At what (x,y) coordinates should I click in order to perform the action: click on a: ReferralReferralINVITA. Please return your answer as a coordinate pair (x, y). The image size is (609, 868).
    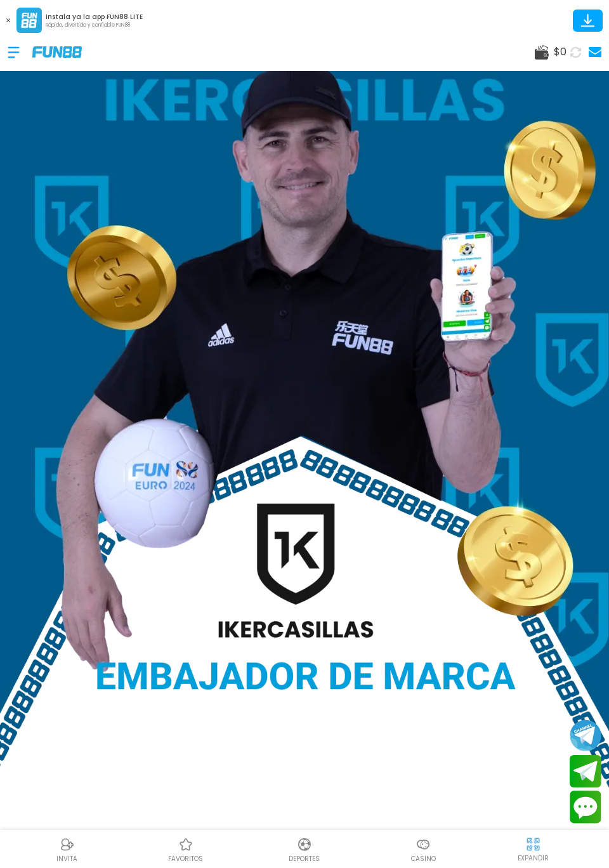
    Looking at the image, I should click on (67, 849).